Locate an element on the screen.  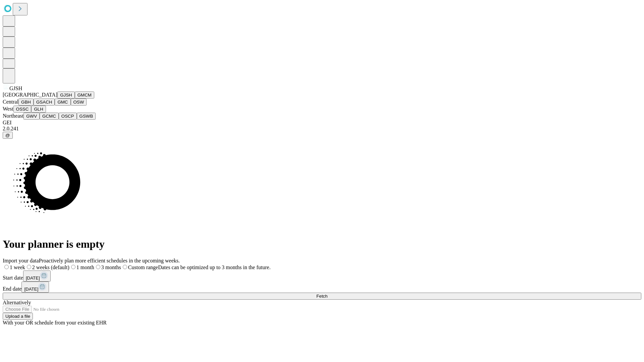
span: Northeast is located at coordinates (13, 116).